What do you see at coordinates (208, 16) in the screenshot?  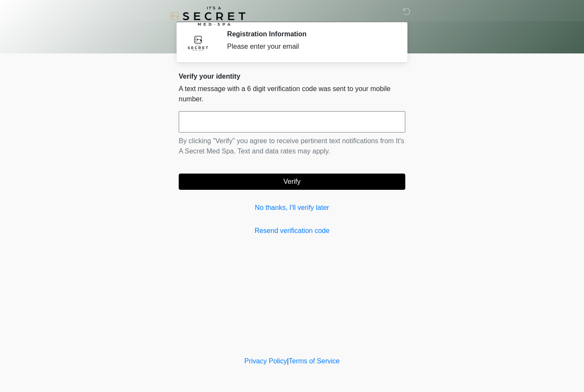 I see `img: It's A Secret Med Spa Logo` at bounding box center [208, 16].